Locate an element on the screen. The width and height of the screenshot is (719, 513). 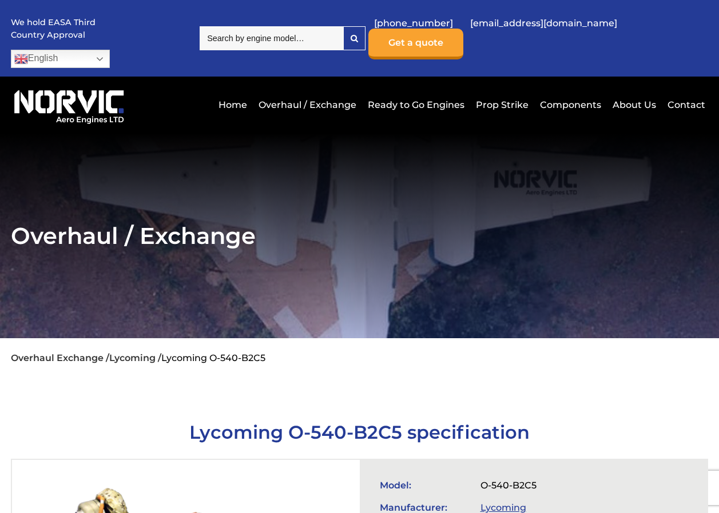
a: Prop Strike is located at coordinates (502, 105).